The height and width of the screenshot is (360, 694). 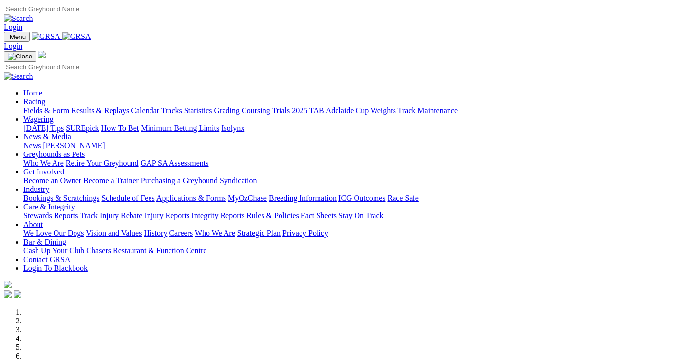 I want to click on div: Wagering, so click(x=357, y=128).